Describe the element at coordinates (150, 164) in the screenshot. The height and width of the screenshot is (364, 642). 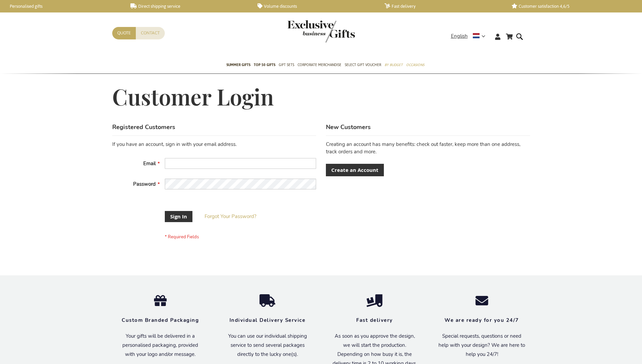
I see `span: Email` at that location.